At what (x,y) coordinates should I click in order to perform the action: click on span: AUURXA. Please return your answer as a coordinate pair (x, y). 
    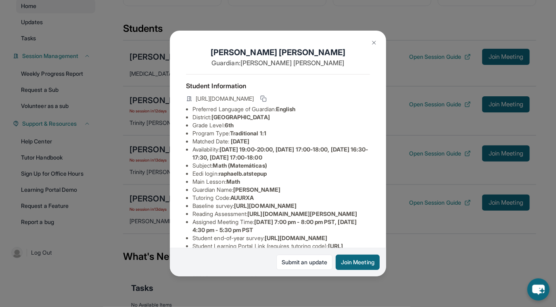
    Looking at the image, I should click on (242, 198).